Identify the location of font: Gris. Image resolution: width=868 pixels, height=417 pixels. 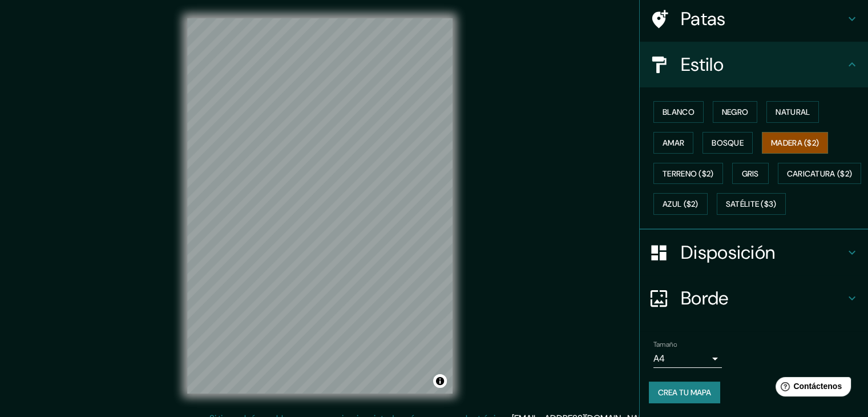
(750, 174).